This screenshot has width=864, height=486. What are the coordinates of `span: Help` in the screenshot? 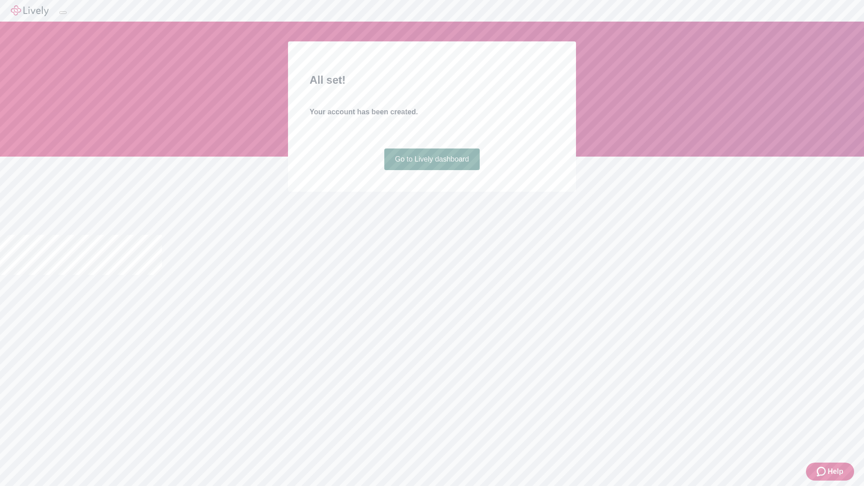 It's located at (835, 471).